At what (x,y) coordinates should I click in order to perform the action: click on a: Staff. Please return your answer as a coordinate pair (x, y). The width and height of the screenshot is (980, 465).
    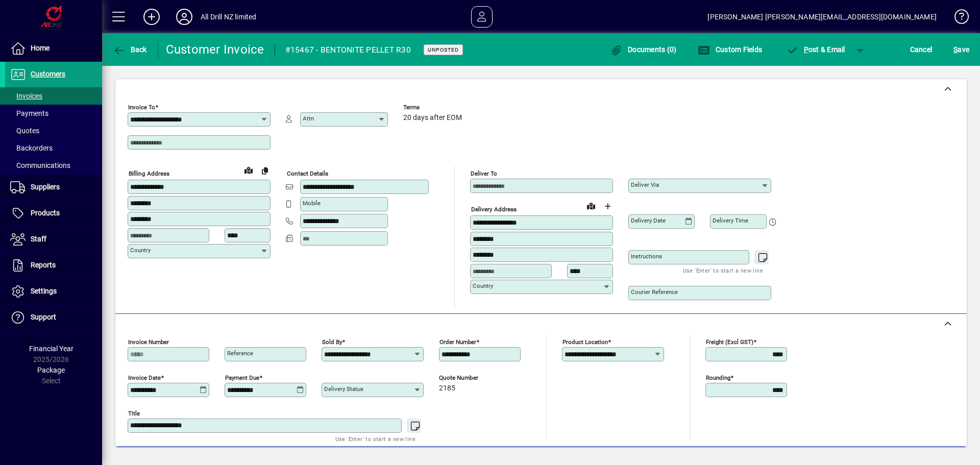
    Looking at the image, I should click on (53, 240).